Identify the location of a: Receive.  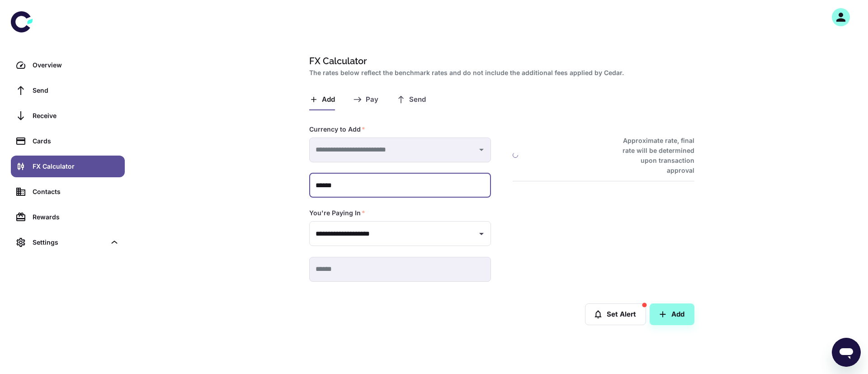
(68, 116).